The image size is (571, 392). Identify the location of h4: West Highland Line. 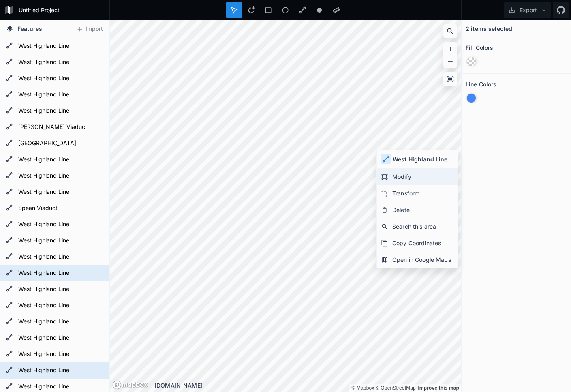
(421, 159).